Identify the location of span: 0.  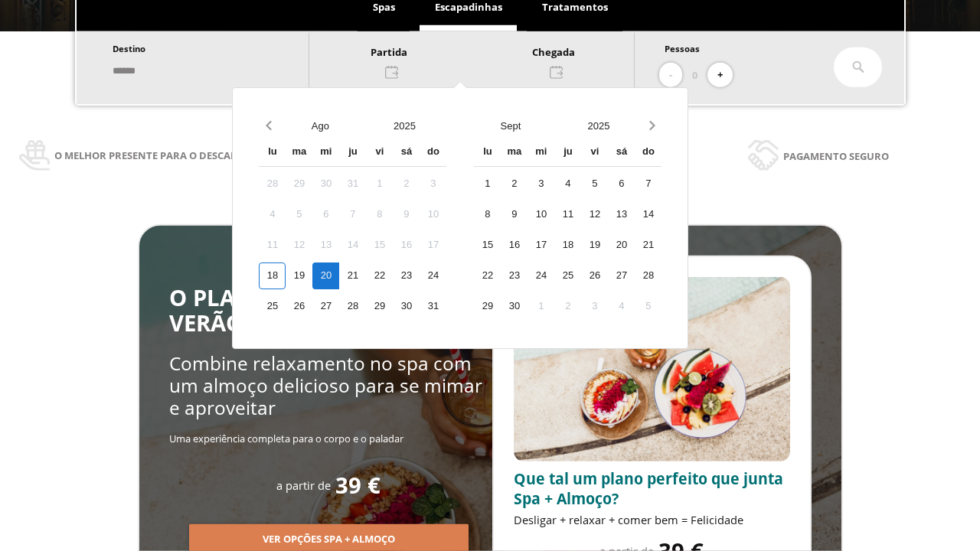
(694, 75).